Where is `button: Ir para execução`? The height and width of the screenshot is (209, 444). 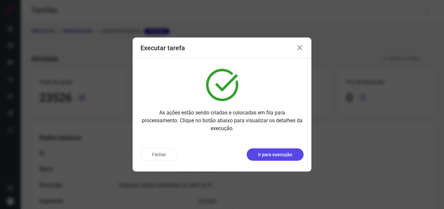
button: Ir para execução is located at coordinates (275, 154).